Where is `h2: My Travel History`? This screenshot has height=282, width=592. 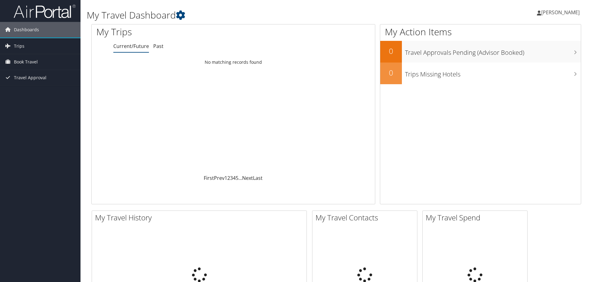 h2: My Travel History is located at coordinates (201, 218).